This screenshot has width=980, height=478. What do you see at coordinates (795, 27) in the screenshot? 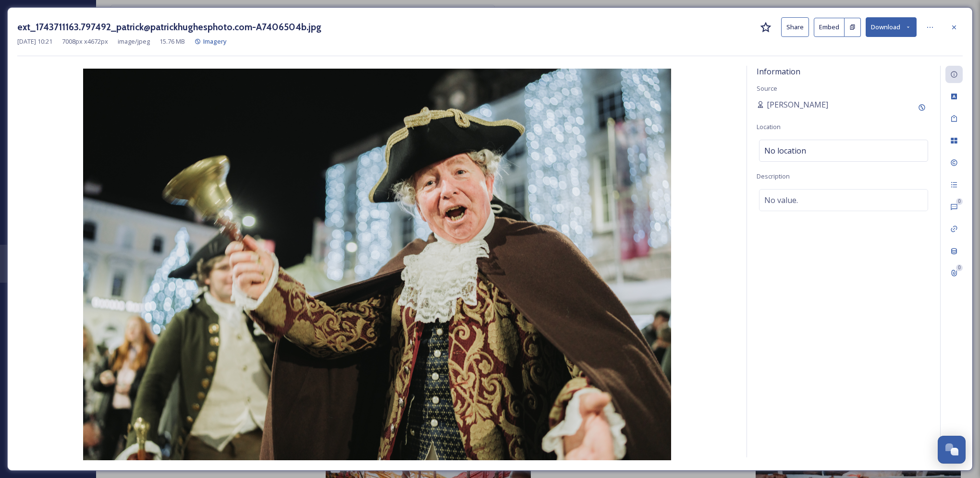
I see `button: Share` at bounding box center [795, 27].